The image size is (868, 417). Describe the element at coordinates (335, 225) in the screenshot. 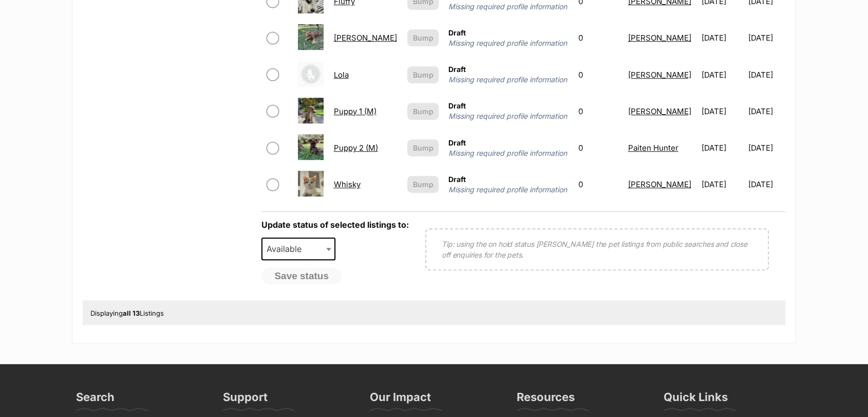

I see `label: Update status of selected listings to:` at that location.